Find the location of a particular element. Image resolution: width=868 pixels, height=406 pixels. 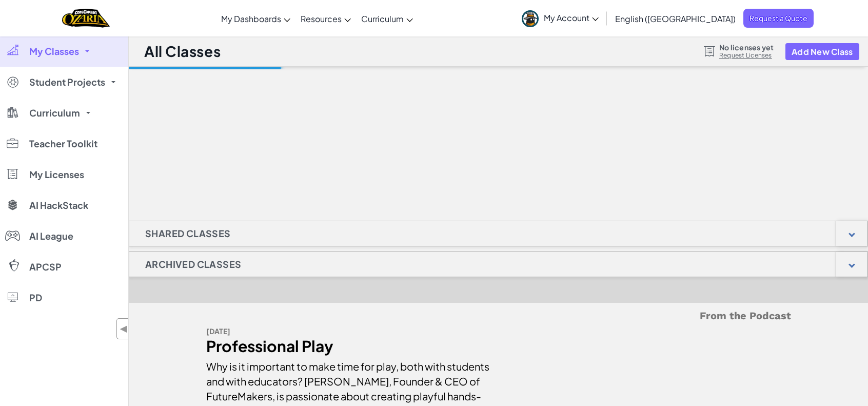

h1: Archived Classes is located at coordinates (193, 264).